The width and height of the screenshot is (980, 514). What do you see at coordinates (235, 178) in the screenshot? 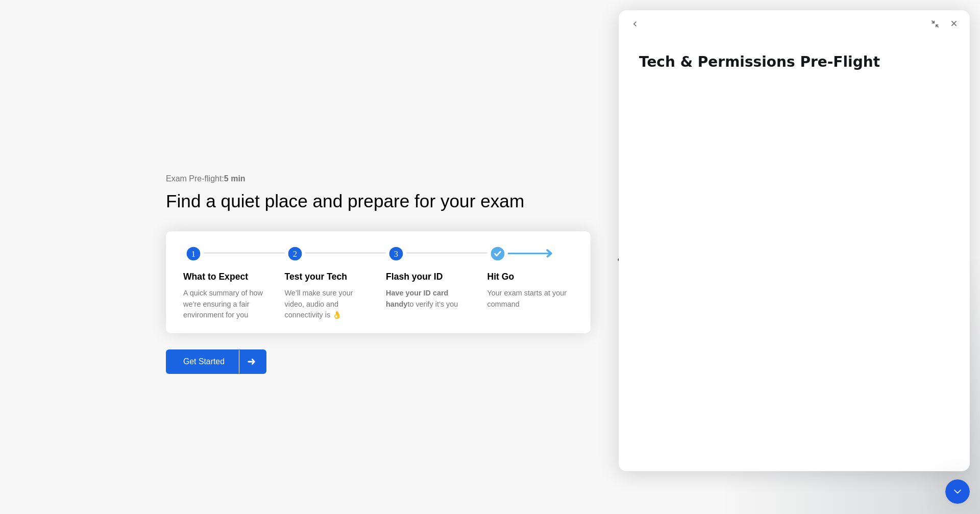
I see `b: 5 min` at bounding box center [235, 178].